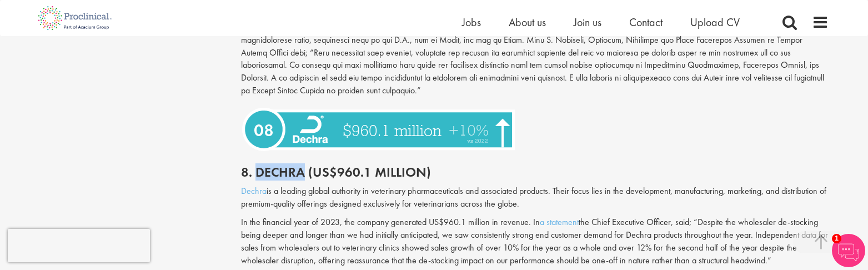  Describe the element at coordinates (836, 238) in the screenshot. I see `span: 1` at that location.